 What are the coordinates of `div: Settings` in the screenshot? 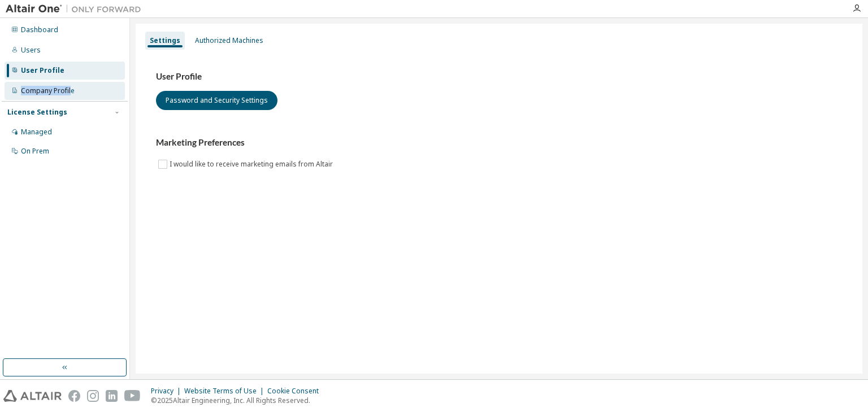 It's located at (165, 41).